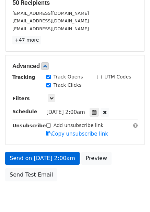  Describe the element at coordinates (21, 98) in the screenshot. I see `strong: Filters` at that location.